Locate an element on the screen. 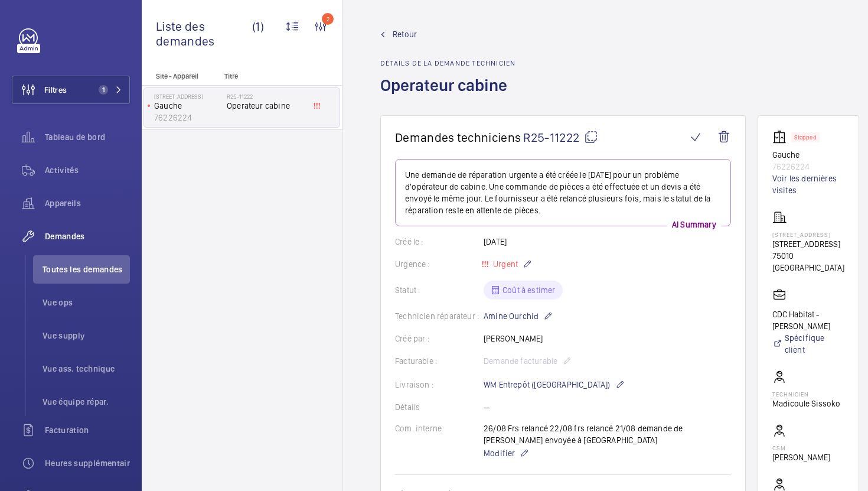 This screenshot has width=868, height=491. button: Filtres1 is located at coordinates (71, 90).